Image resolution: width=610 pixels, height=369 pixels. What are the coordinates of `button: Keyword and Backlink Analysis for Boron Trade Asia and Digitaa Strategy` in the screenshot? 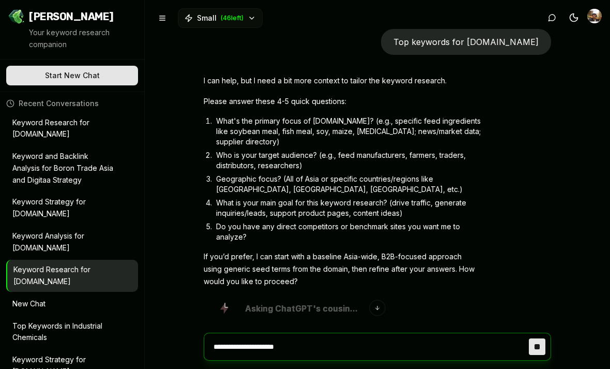 It's located at (72, 168).